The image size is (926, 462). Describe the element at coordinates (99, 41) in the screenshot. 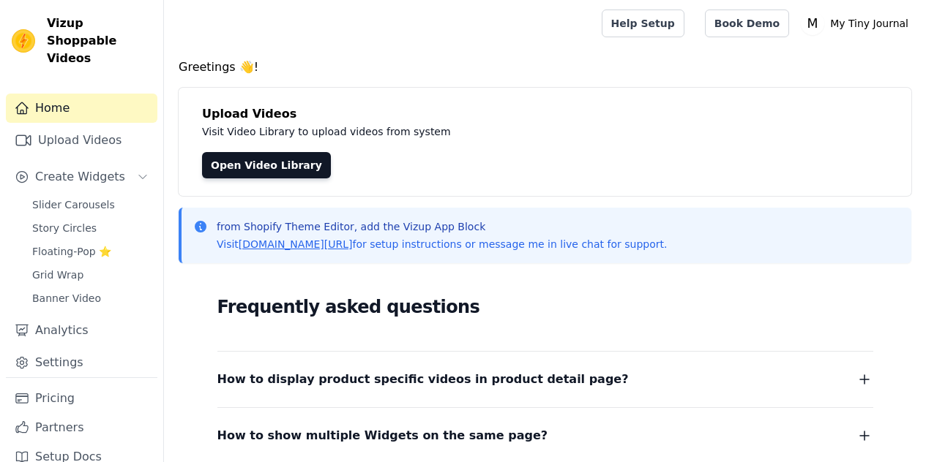

I see `span: Vizup Shoppable Videos` at that location.